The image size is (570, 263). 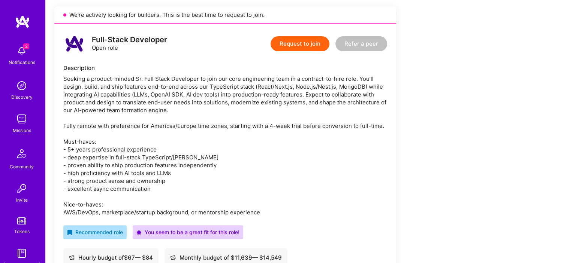 What do you see at coordinates (26, 46) in the screenshot?
I see `span: 2` at bounding box center [26, 46].